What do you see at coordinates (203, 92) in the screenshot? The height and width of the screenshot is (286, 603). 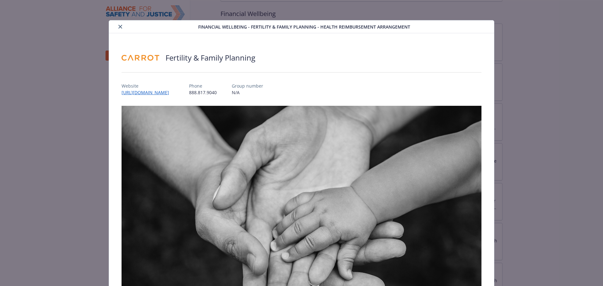 I see `p: 888.817.9040` at bounding box center [203, 92].